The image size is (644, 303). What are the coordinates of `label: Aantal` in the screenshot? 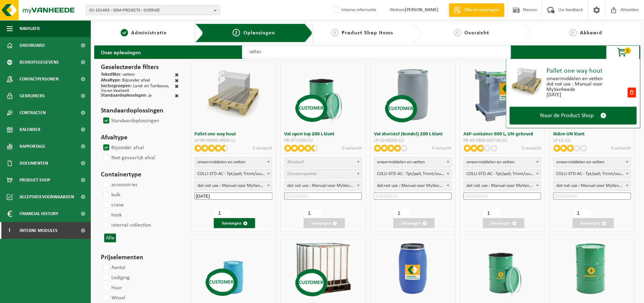 It's located at (114, 268).